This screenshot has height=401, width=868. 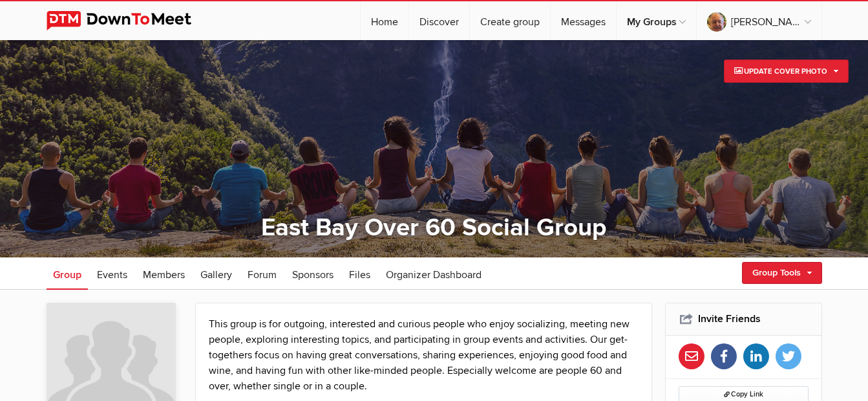 What do you see at coordinates (359, 275) in the screenshot?
I see `span: Files` at bounding box center [359, 275].